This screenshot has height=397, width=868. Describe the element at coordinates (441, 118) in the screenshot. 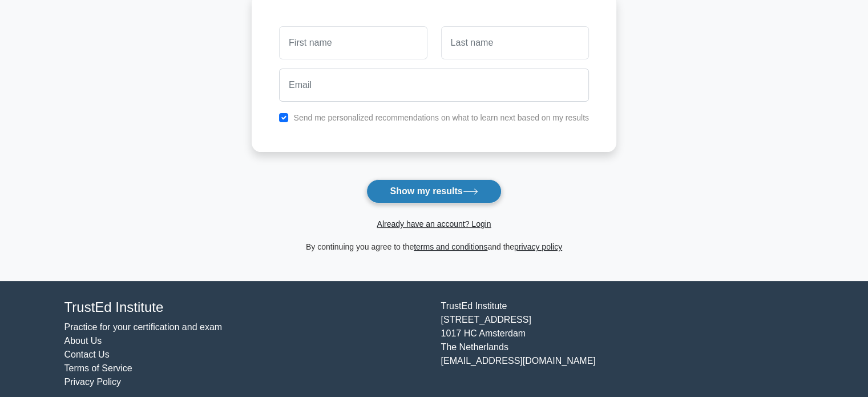

I see `label: Send me personalized recommendations on what to learn next based on my results` at that location.